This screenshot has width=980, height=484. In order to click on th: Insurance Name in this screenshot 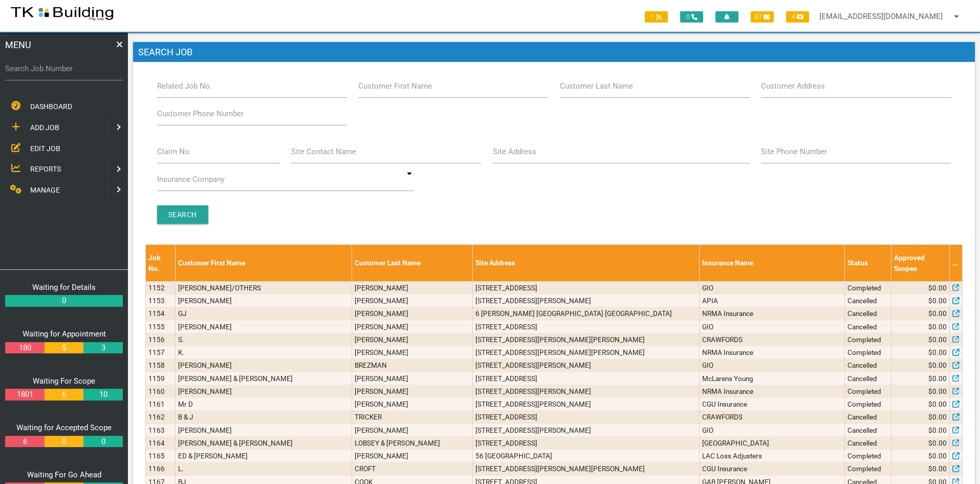, I will do `click(772, 263)`.